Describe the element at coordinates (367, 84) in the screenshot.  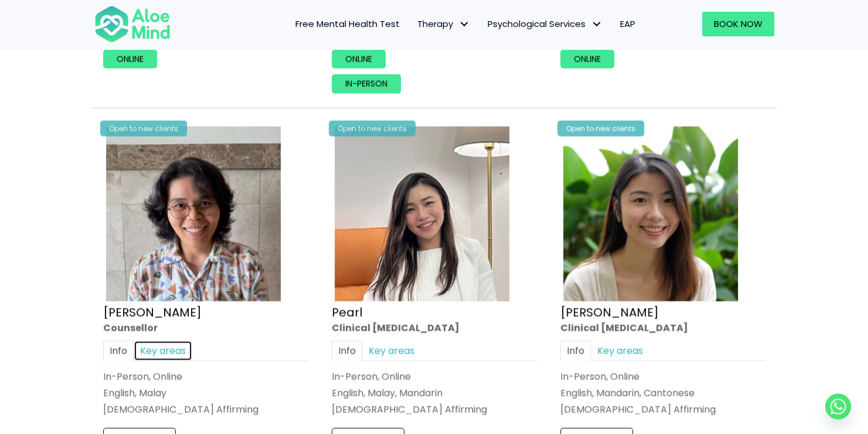
I see `a: In-person` at that location.